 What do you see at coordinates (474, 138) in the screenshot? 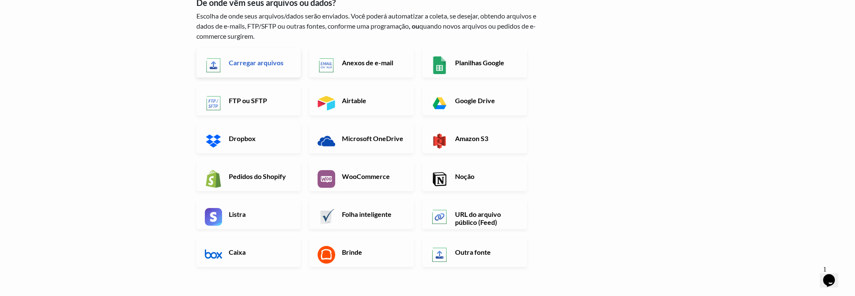
I see `a: Amazon S3` at bounding box center [474, 138].